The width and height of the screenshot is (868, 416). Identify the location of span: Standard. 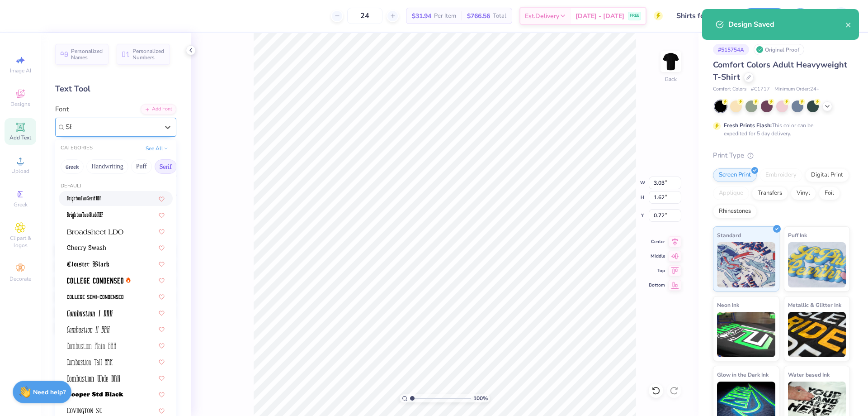
(729, 235).